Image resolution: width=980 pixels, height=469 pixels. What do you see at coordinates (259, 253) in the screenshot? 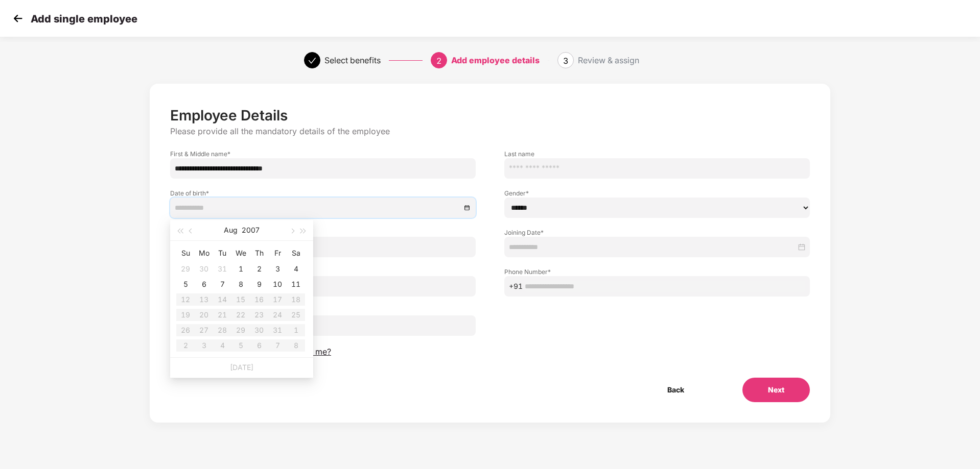
I see `th: Th` at bounding box center [259, 253].